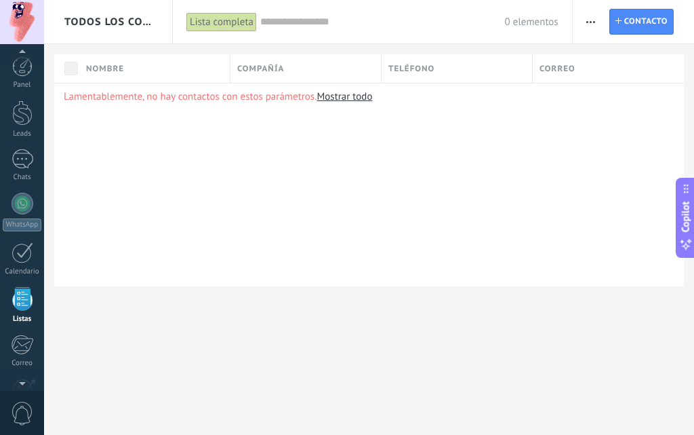 The height and width of the screenshot is (435, 694). I want to click on div: Lista completa, so click(222, 22).